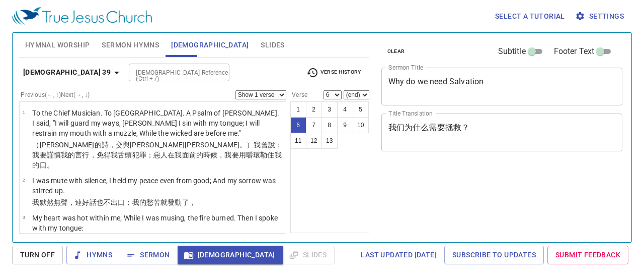 Image resolution: width=644 pixels, height=278 pixels. Describe the element at coordinates (530, 16) in the screenshot. I see `button: Select a tutorial` at that location.